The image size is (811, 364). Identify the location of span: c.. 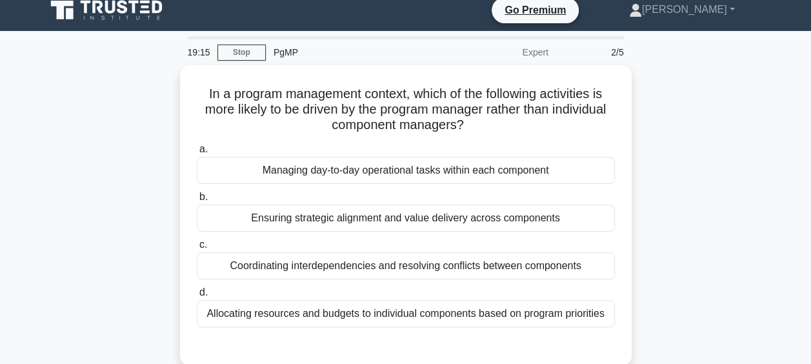
(203, 244).